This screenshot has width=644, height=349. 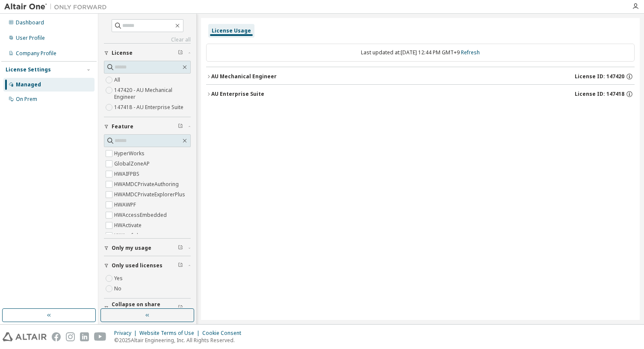 I want to click on a: Refresh, so click(x=470, y=52).